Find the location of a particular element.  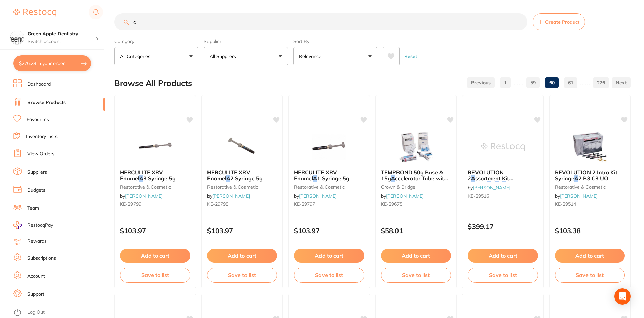

div: Open Intercom Messenger is located at coordinates (623, 297).